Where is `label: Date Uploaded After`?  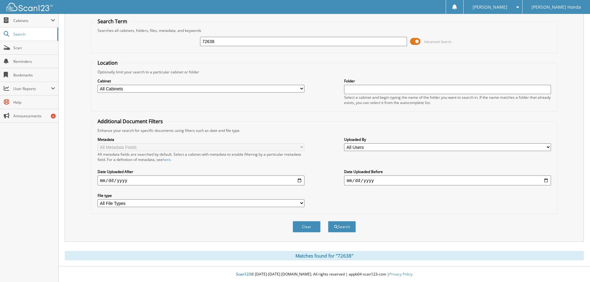
label: Date Uploaded After is located at coordinates (201, 172).